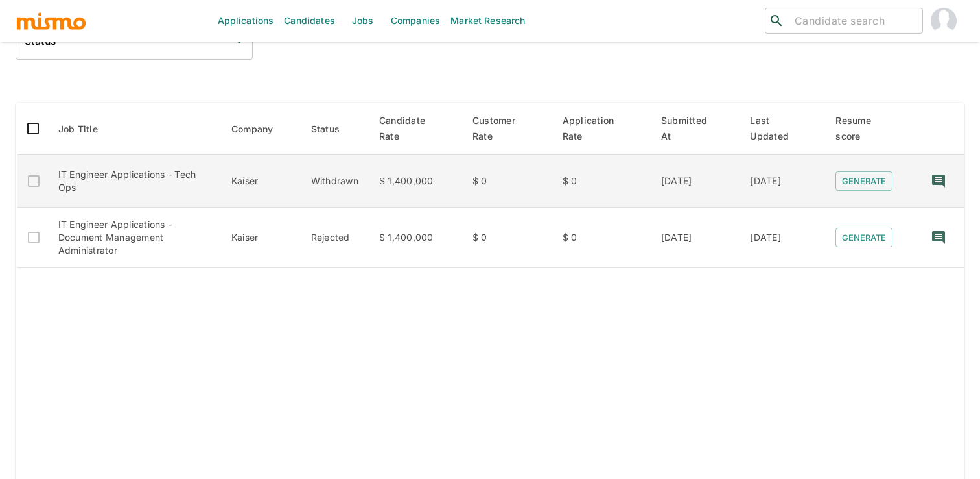  Describe the element at coordinates (782, 128) in the screenshot. I see `span: Last Updated` at that location.